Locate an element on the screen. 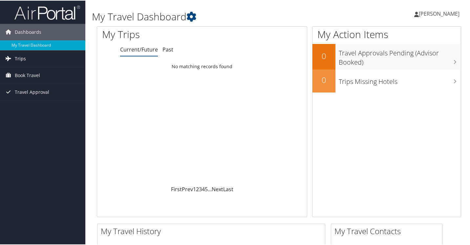 This screenshot has height=245, width=470. a: Next is located at coordinates (217, 189).